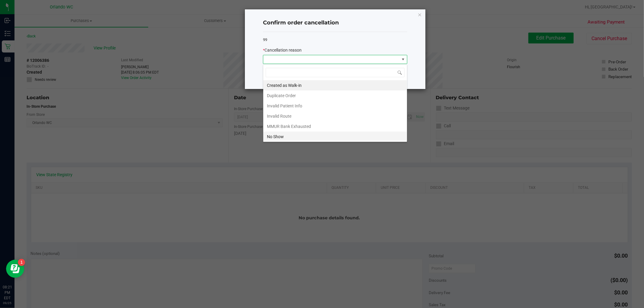  I want to click on span: 99, so click(265, 40).